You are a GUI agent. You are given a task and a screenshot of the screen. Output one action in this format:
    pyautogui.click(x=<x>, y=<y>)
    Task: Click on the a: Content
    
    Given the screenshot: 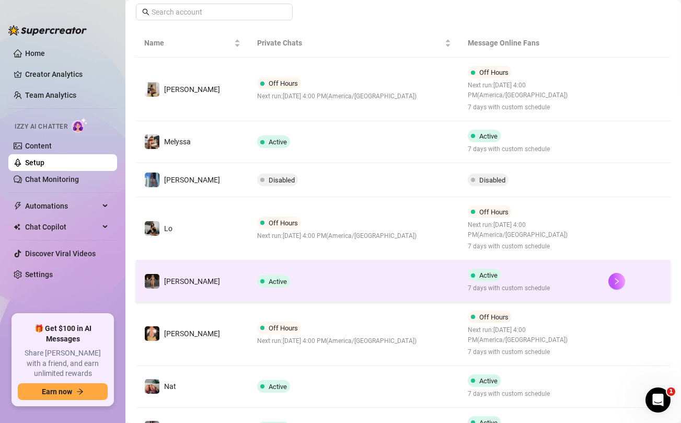 What is the action you would take?
    pyautogui.click(x=38, y=146)
    